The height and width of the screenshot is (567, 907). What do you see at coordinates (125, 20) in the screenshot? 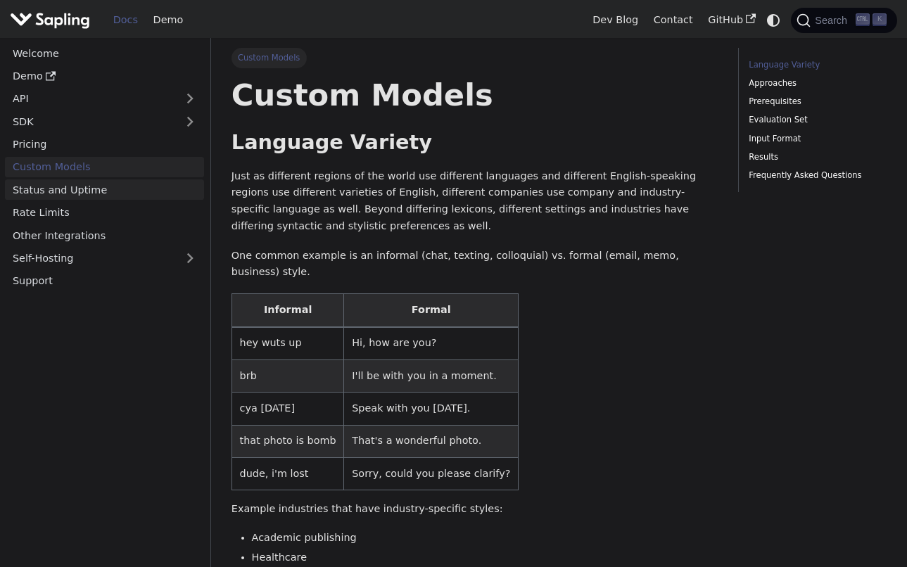
I see `a: Docs` at bounding box center [125, 20].